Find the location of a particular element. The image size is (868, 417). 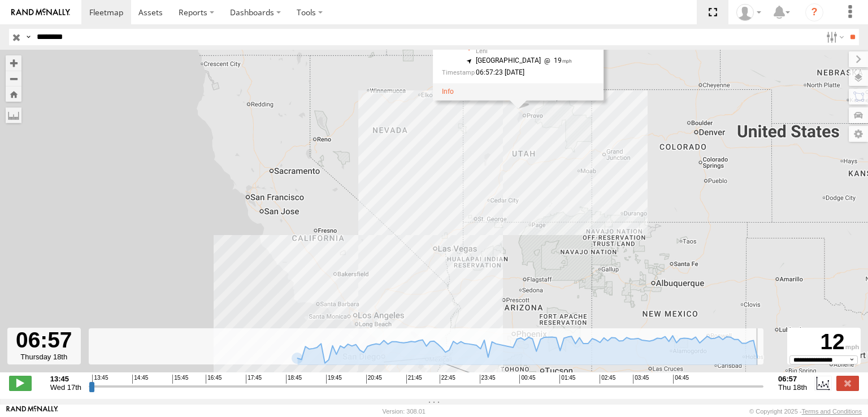

span: 23:45 is located at coordinates (487, 379).